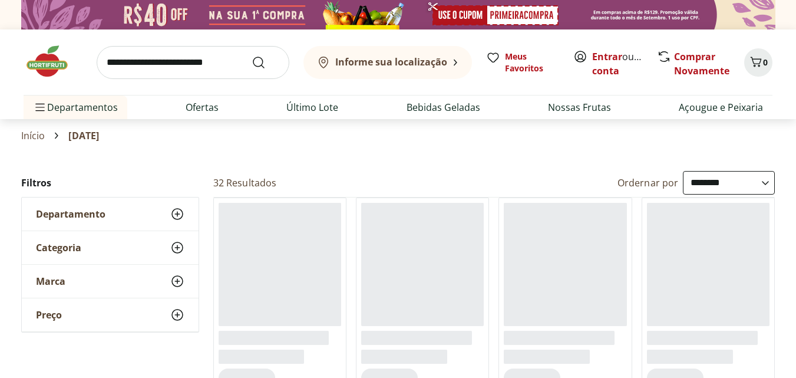 Image resolution: width=796 pixels, height=378 pixels. I want to click on a: Bebidas Geladas, so click(443, 107).